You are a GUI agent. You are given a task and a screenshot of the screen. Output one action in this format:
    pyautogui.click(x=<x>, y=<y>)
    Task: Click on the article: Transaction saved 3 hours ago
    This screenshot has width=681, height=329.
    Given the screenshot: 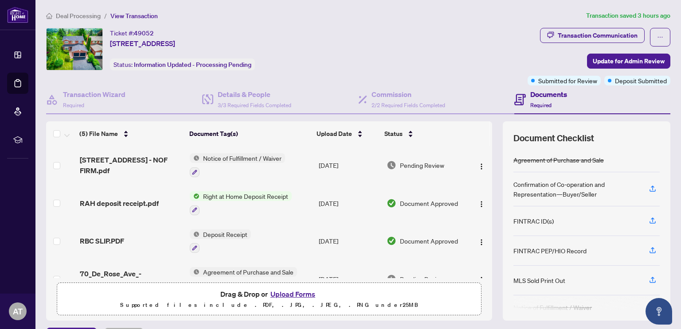 What is the action you would take?
    pyautogui.click(x=628, y=16)
    